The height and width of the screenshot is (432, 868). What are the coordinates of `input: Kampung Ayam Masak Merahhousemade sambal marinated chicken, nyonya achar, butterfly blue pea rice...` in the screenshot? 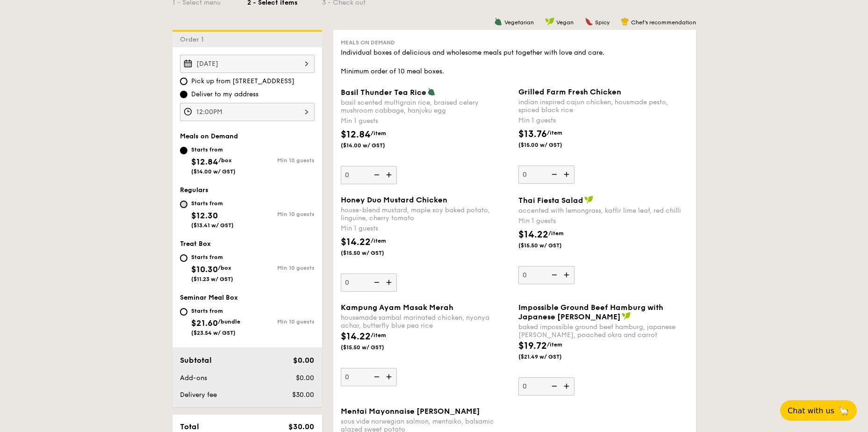 It's located at (369, 377).